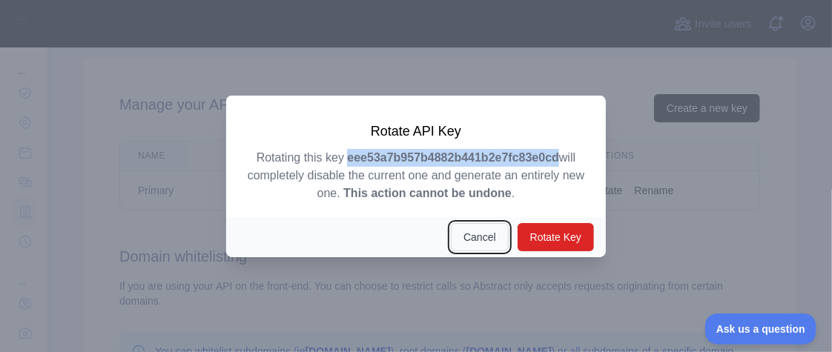 The height and width of the screenshot is (352, 832). What do you see at coordinates (555, 237) in the screenshot?
I see `button: Rotate Key` at bounding box center [555, 237].